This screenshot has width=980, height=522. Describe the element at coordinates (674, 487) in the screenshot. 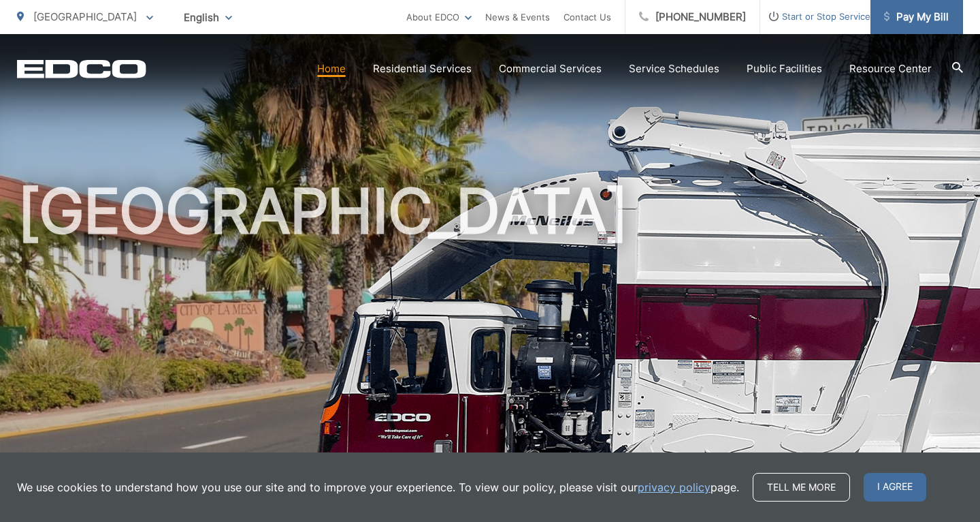

I see `a: privacy policy` at that location.